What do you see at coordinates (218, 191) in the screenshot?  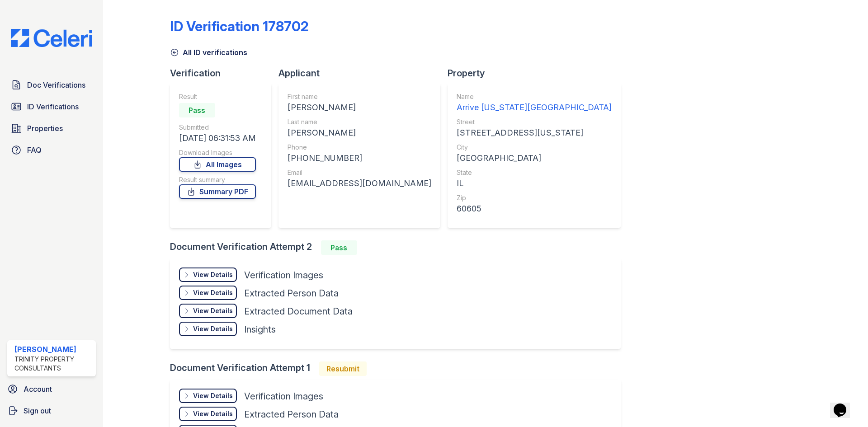 I see `a: Summary PDF` at bounding box center [218, 191].